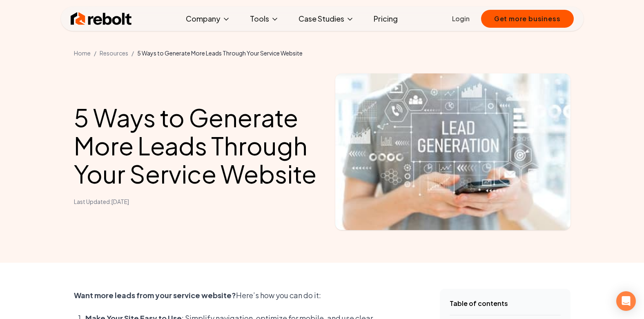 This screenshot has height=319, width=644. What do you see at coordinates (326, 19) in the screenshot?
I see `button: Case Studies` at bounding box center [326, 19].